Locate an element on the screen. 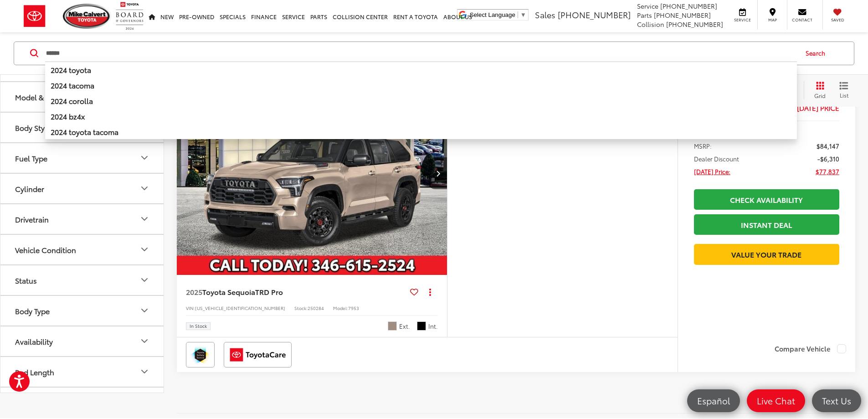  button: AvailabilityAvailability is located at coordinates (83, 340).